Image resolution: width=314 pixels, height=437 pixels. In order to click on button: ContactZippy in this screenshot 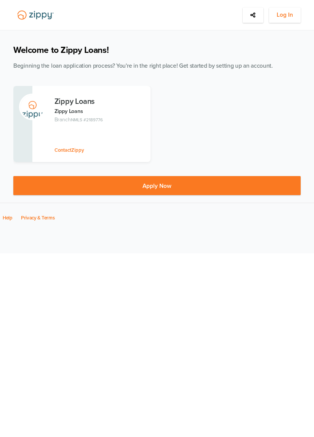, I will do `click(69, 150)`.